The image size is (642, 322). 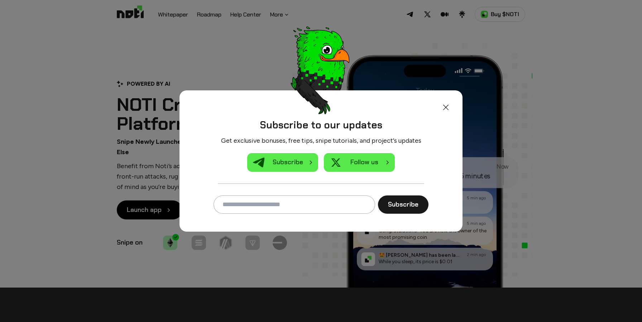 What do you see at coordinates (282, 162) in the screenshot?
I see `a: Subscribe` at bounding box center [282, 162].